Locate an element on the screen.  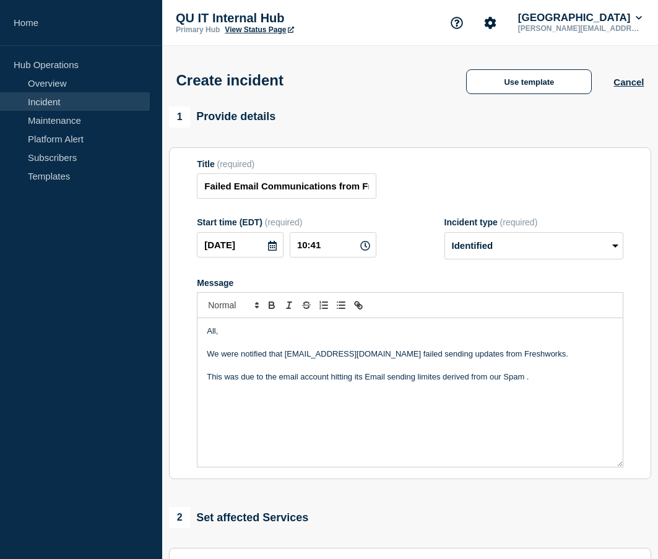
div: Incident type is located at coordinates (534, 222).